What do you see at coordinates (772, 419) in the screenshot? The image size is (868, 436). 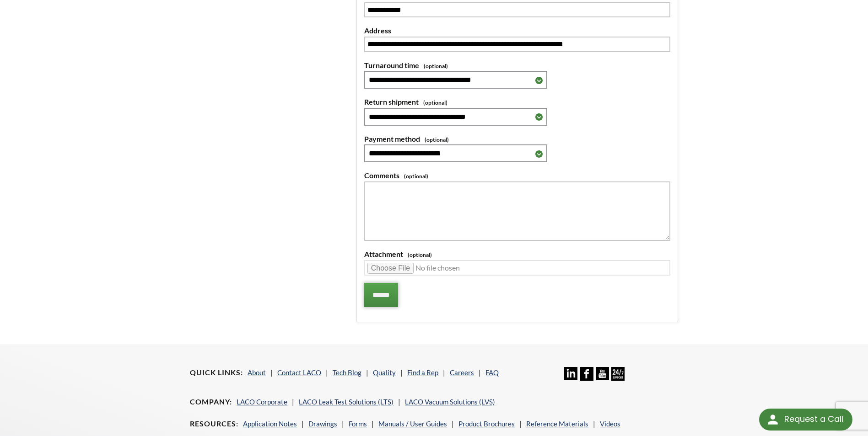 I see `img: round button` at bounding box center [772, 419].